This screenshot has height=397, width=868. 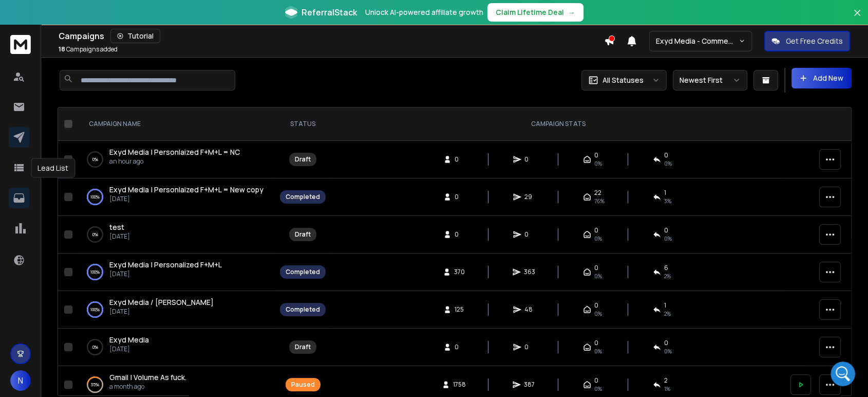 What do you see at coordinates (598, 193) in the screenshot?
I see `span: 22` at bounding box center [598, 193].